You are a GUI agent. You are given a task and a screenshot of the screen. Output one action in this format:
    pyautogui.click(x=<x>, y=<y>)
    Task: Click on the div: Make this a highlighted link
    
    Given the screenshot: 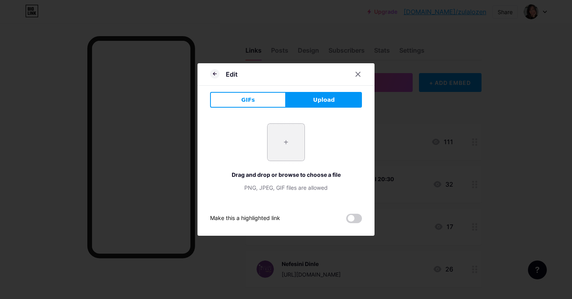 What is the action you would take?
    pyautogui.click(x=245, y=219)
    